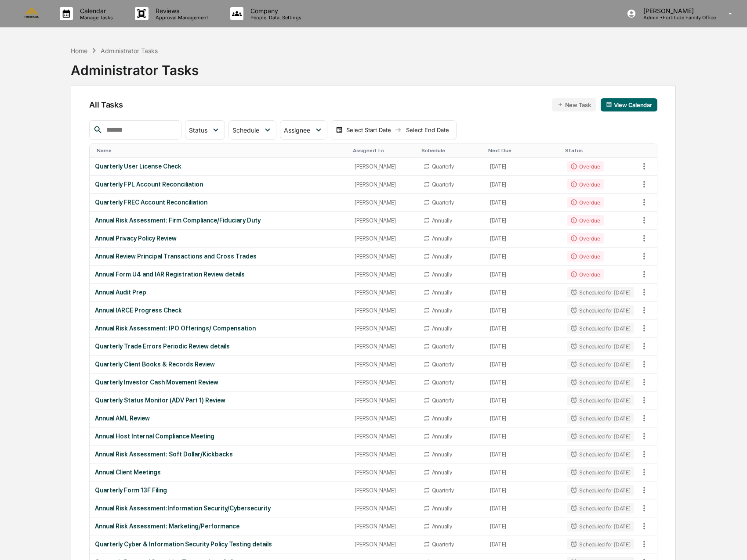 This screenshot has width=747, height=560. What do you see at coordinates (219, 220) in the screenshot?
I see `div: Annual Risk Assessment: Firm Compliance/Fiduciary Duty` at bounding box center [219, 220].